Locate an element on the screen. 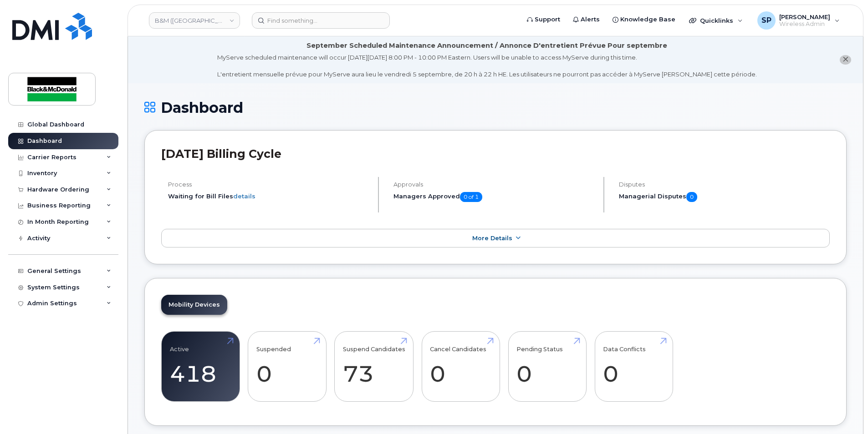 This screenshot has height=434, width=868. a: Data Conflicts 0 is located at coordinates (633, 366).